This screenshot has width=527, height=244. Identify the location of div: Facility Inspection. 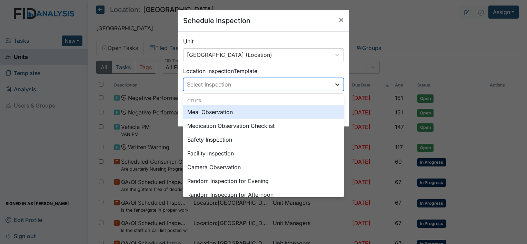
(264, 153).